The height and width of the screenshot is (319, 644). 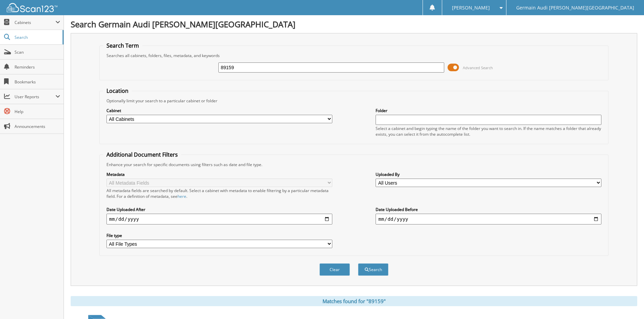 I want to click on div: Searches all cabinets, folders, files, metadata, and keywords, so click(x=354, y=55).